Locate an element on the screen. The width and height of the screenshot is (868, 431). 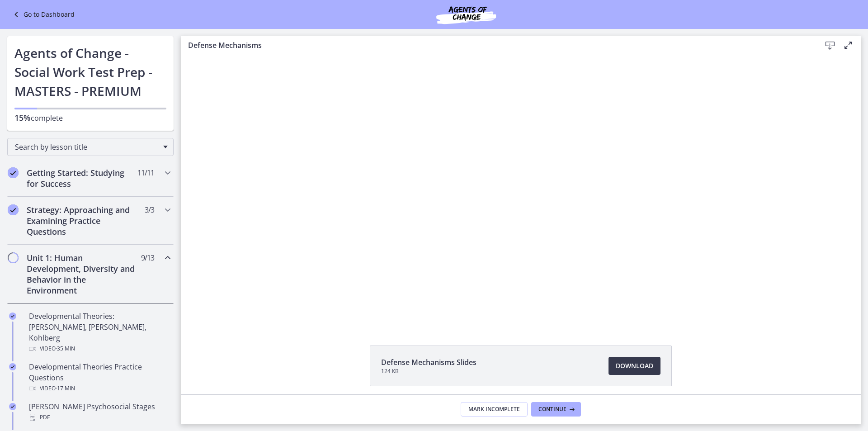
img: Agents of Change Social Work Test Prep is located at coordinates (466, 14).